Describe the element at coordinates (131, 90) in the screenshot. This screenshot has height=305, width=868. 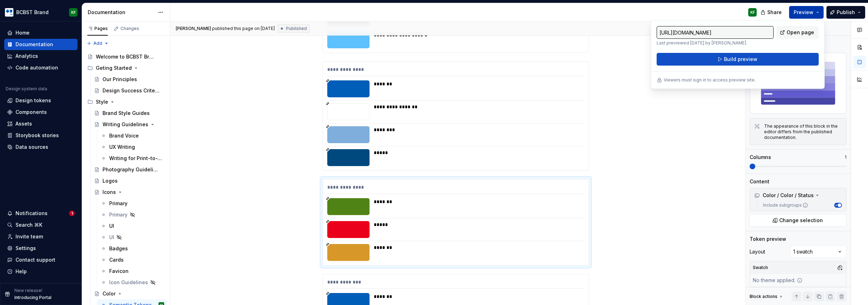
I see `div: Design Success Criteria` at that location.